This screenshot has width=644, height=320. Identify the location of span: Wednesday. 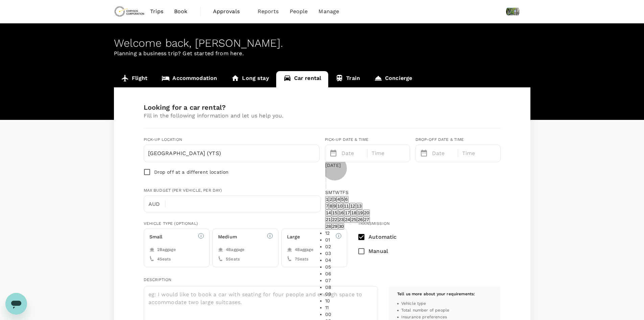
(337, 192).